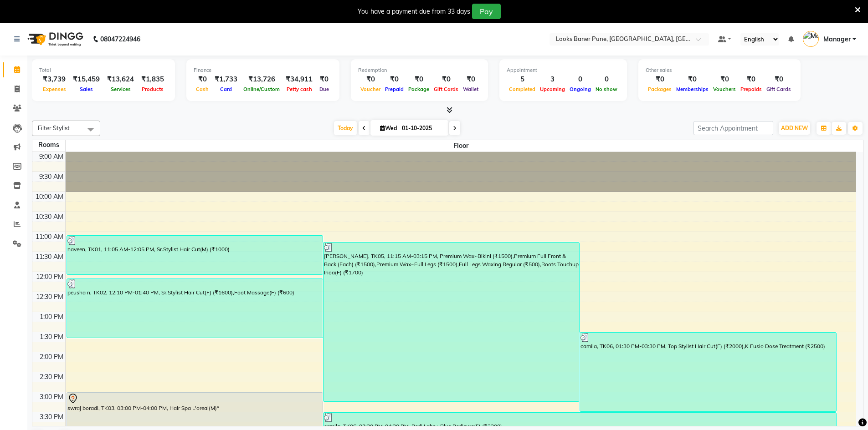  Describe the element at coordinates (795, 128) in the screenshot. I see `span: ADD NEW` at that location.